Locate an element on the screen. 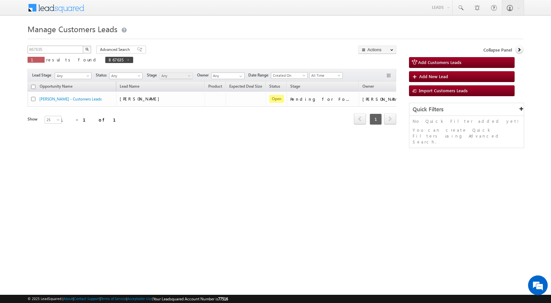  span: All Time is located at coordinates (325, 75).